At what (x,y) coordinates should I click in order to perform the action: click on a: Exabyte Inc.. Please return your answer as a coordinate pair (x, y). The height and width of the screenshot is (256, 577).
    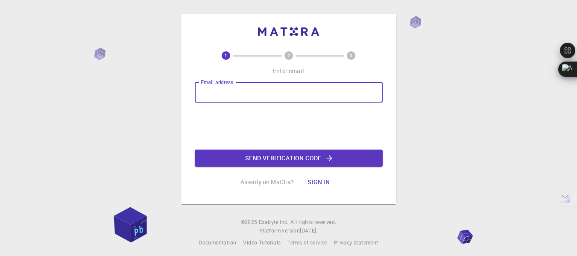
    Looking at the image, I should click on (274, 222).